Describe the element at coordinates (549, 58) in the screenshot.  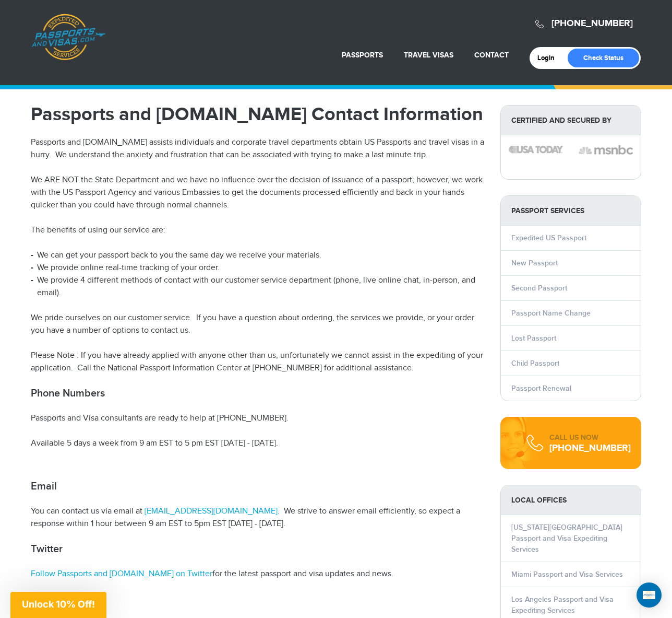
I see `a: Login` at that location.